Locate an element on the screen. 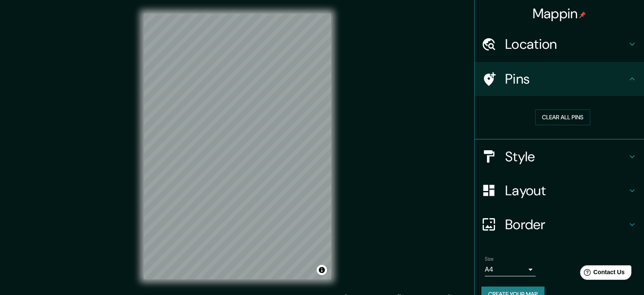  h4: Layout is located at coordinates (566, 190).